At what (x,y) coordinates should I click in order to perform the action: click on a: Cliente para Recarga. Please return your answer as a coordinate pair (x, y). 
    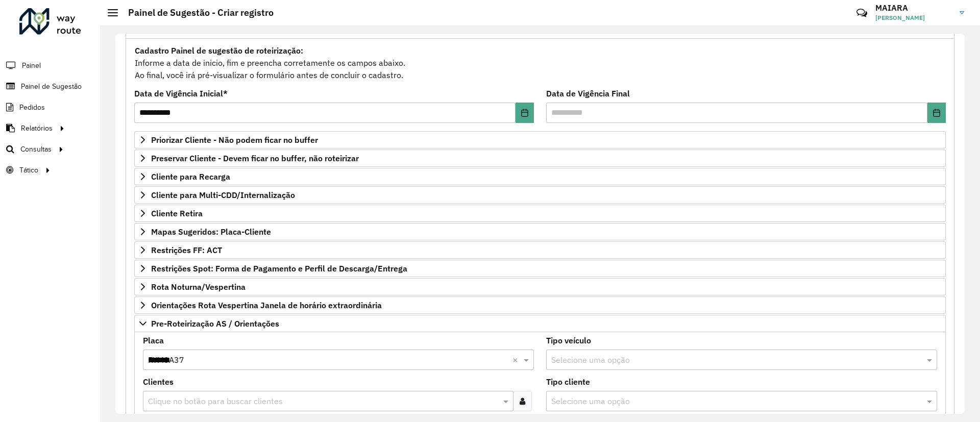
    Looking at the image, I should click on (540, 176).